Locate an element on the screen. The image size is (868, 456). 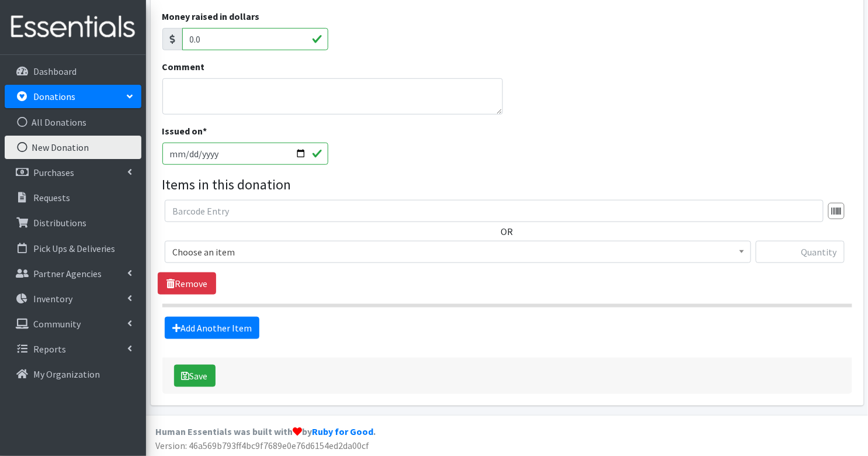
a: Requests is located at coordinates (73, 198).